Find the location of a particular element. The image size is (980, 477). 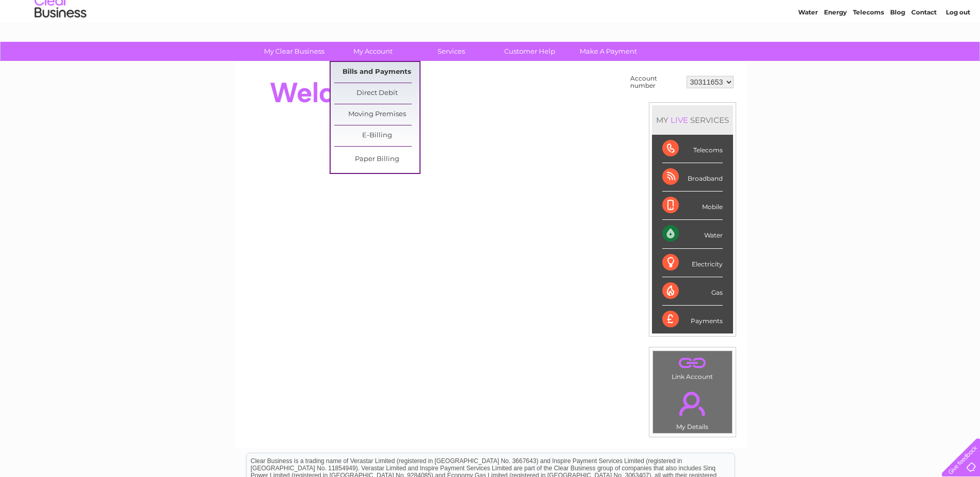

div: Broadband is located at coordinates (692, 177).